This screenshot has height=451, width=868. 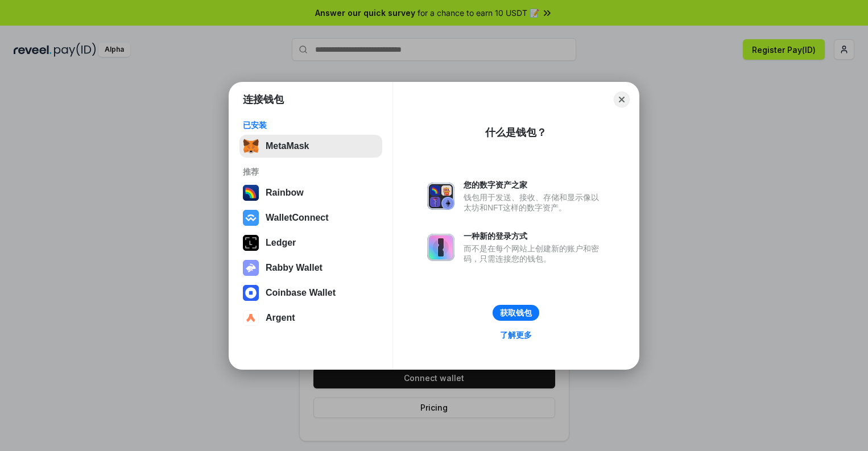 I want to click on h1: 连接钱包, so click(x=263, y=100).